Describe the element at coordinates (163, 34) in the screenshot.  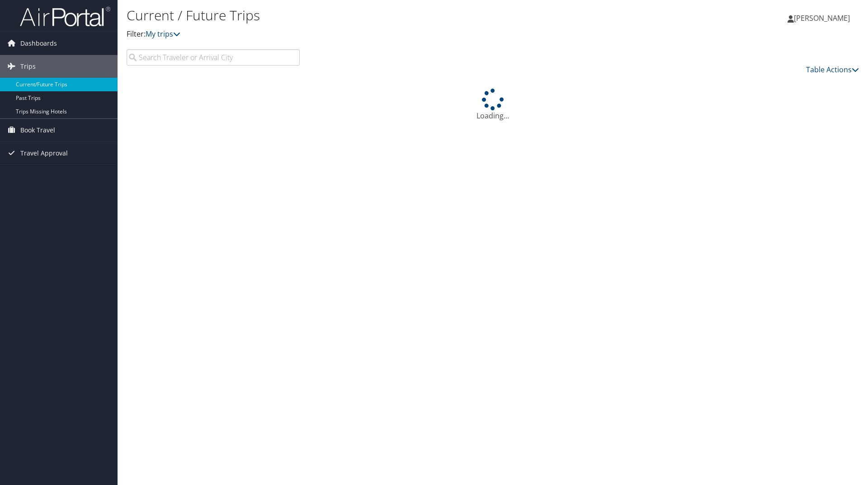
I see `a: My trips` at that location.